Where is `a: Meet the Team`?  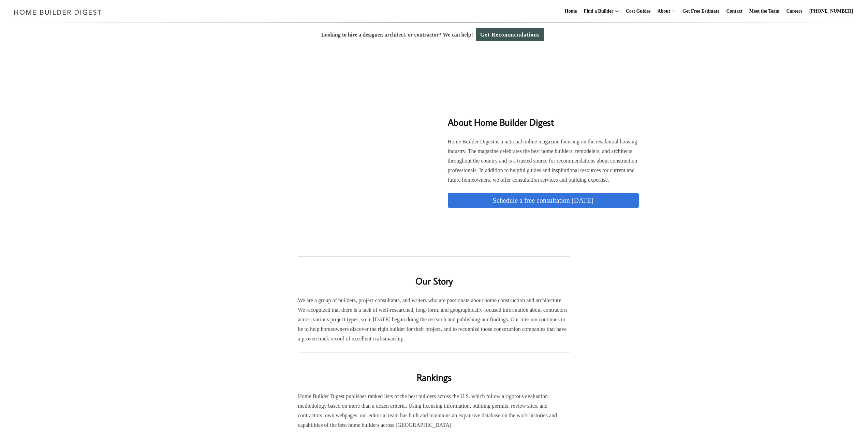
a: Meet the Team is located at coordinates (764, 11).